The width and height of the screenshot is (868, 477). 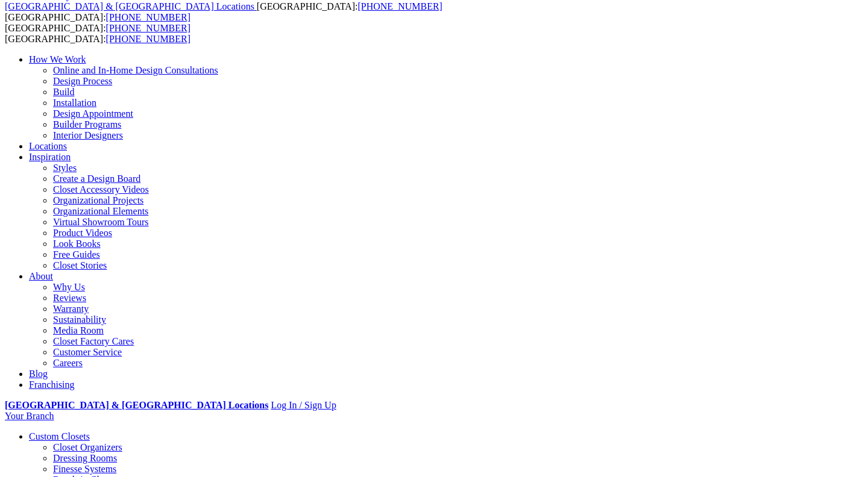 I want to click on a: Why Us, so click(x=69, y=287).